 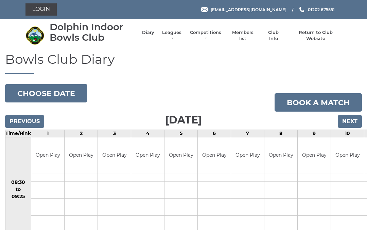 I want to click on div: Dolphin Indoor Bowls Club, so click(x=92, y=32).